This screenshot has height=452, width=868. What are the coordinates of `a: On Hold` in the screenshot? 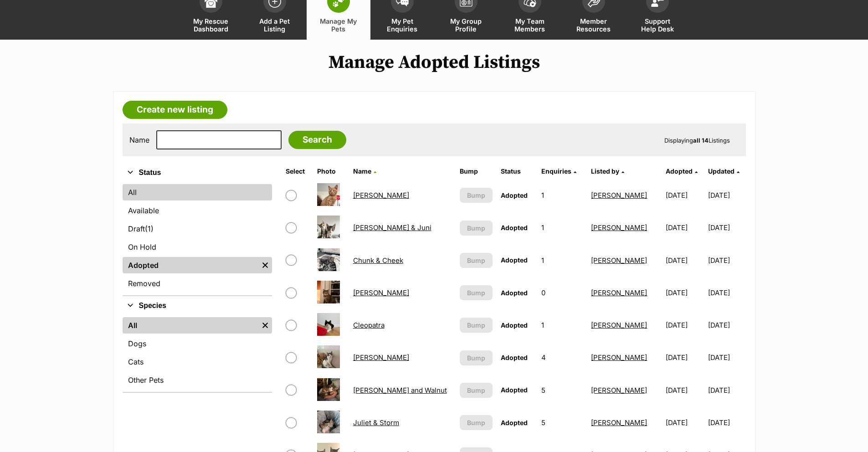 It's located at (197, 247).